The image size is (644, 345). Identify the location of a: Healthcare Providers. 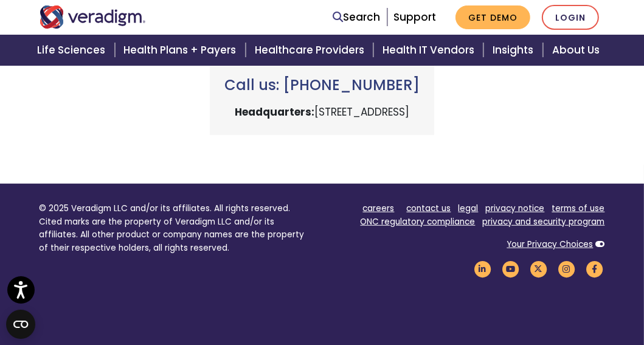
(311, 50).